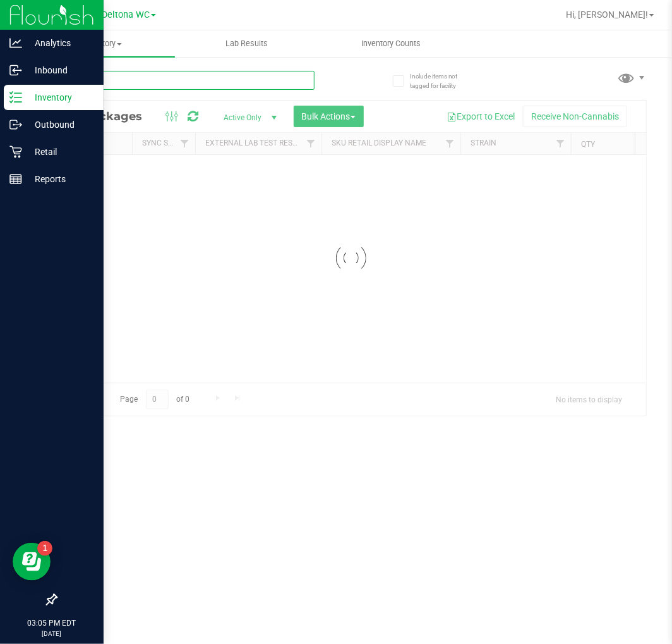  What do you see at coordinates (16, 70) in the screenshot?
I see `inline-svg: Inbound` at bounding box center [16, 70].